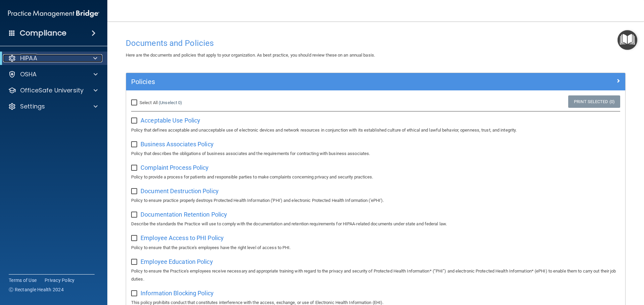  I want to click on h4: Documents and Policies, so click(375, 43).